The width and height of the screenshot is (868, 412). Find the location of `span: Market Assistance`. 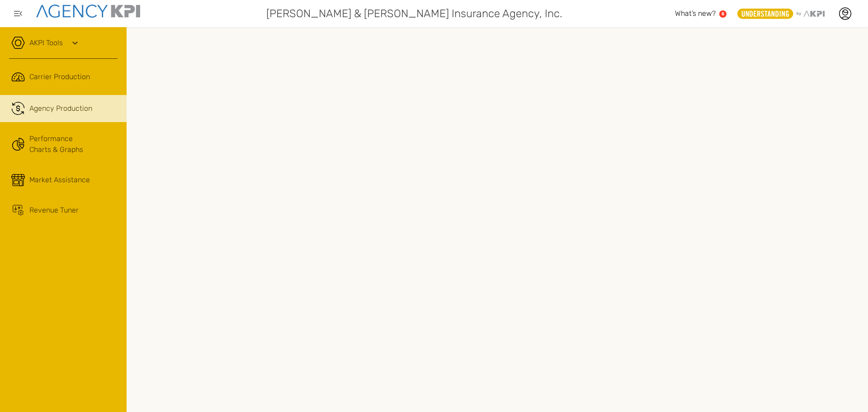

span: Market Assistance is located at coordinates (60, 180).